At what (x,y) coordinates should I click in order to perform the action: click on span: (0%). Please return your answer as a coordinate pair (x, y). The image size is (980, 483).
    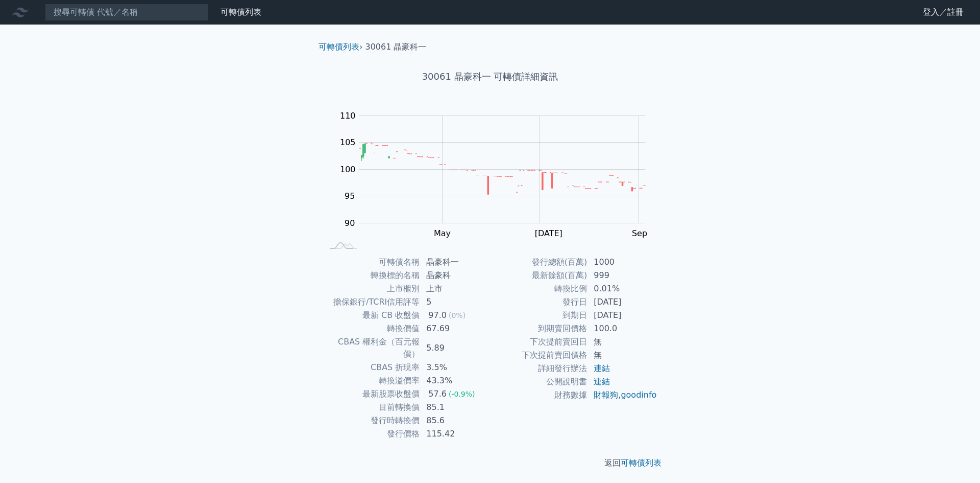
    Looking at the image, I should click on (457, 315).